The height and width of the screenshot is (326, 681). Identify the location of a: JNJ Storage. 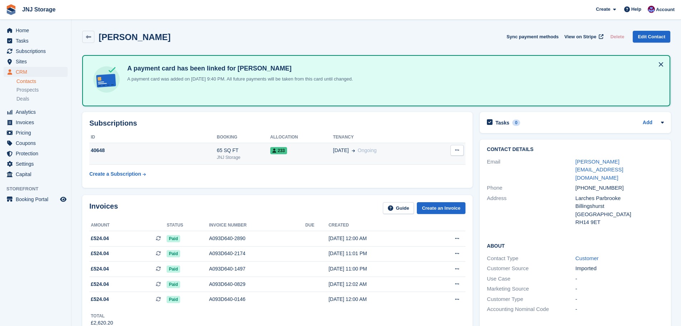
(39, 9).